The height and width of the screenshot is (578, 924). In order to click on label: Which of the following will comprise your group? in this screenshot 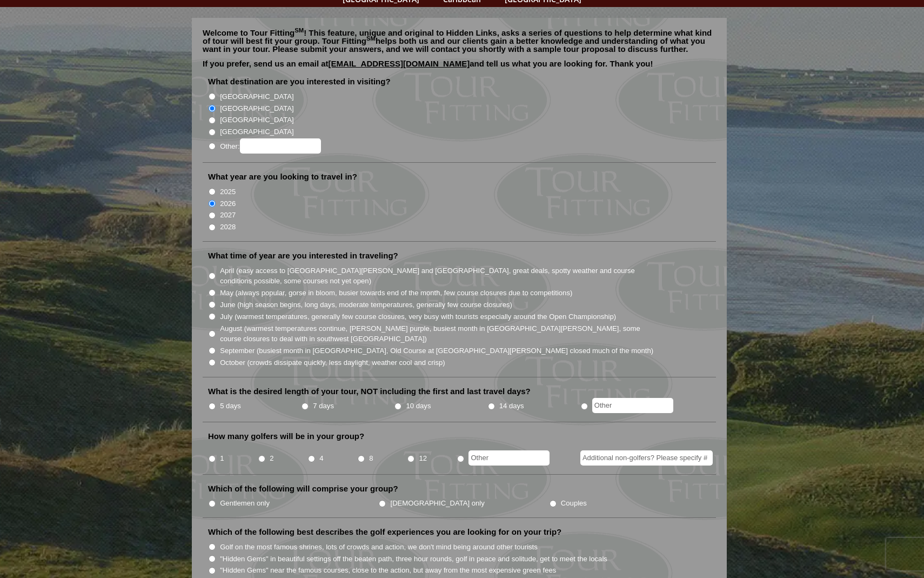, I will do `click(303, 488)`.